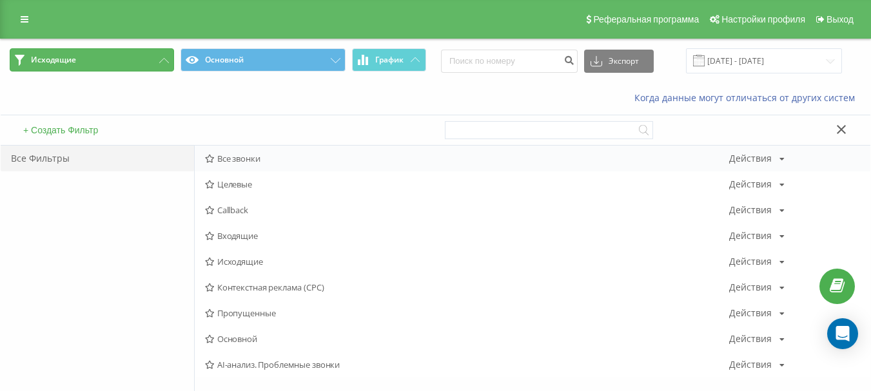 The width and height of the screenshot is (871, 391). I want to click on input: Поиск по номеру, so click(509, 61).